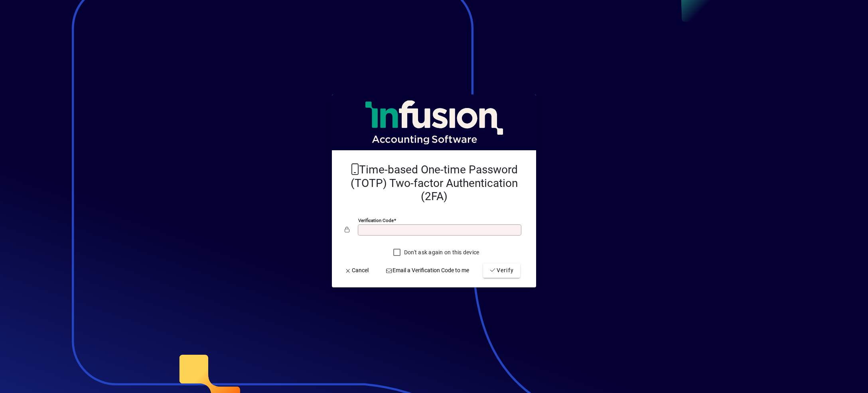 The width and height of the screenshot is (868, 393). I want to click on mat-label: Verification code, so click(376, 221).